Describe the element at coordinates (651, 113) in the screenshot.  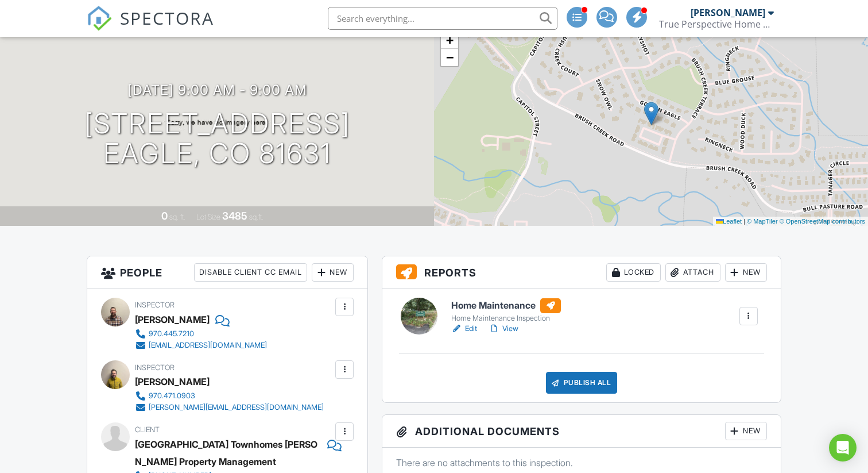
I see `img: Marker` at that location.